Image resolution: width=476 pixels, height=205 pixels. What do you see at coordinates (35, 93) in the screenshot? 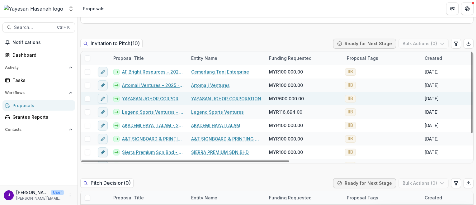
I see `span: Workflows` at bounding box center [35, 93].